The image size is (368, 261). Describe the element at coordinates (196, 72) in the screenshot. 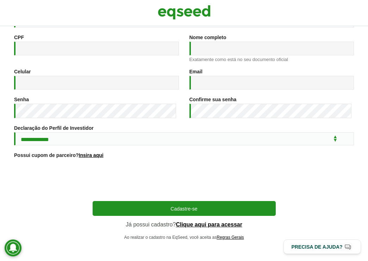

I see `label: Email` at that location.